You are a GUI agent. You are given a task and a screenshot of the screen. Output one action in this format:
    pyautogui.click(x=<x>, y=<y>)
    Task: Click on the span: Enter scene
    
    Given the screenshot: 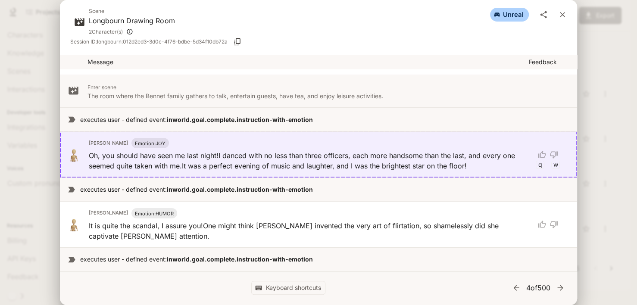 What is the action you would take?
    pyautogui.click(x=102, y=87)
    